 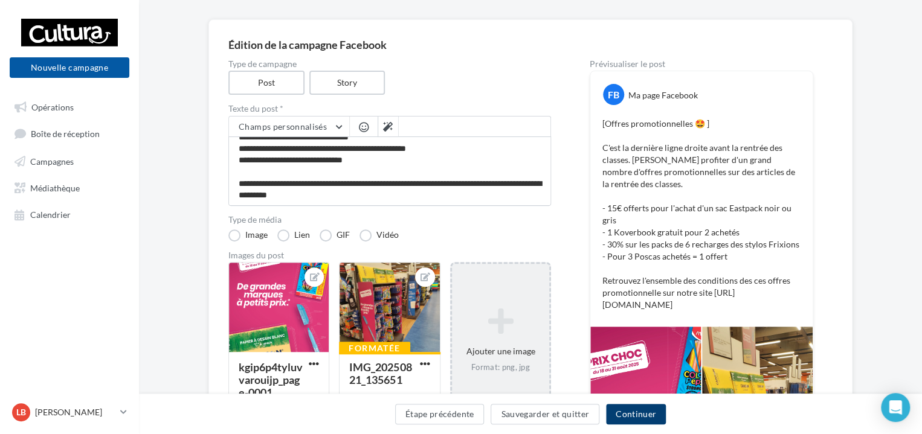 What do you see at coordinates (271, 380) in the screenshot?
I see `div: kgip6p4tyluvvarouijp_page-0001` at bounding box center [271, 380].